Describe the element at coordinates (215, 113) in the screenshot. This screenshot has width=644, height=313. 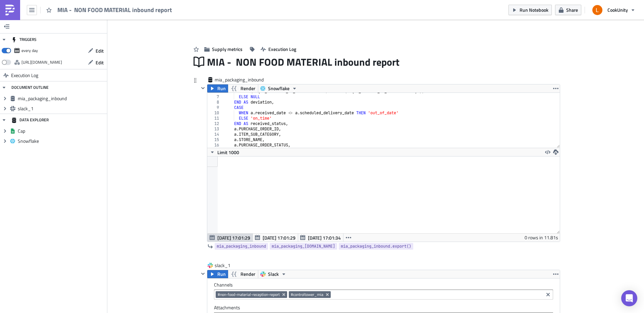
I see `div: 10` at that location.